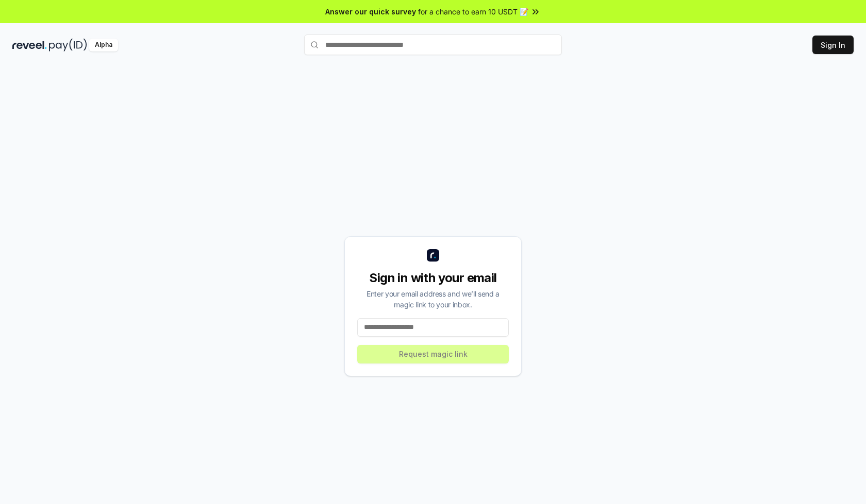 The image size is (866, 504). Describe the element at coordinates (104, 44) in the screenshot. I see `div: Alpha` at that location.